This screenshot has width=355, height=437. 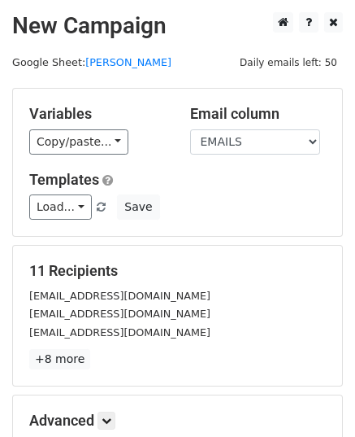 What do you see at coordinates (177, 26) in the screenshot?
I see `h2: New Campaign` at bounding box center [177, 26].